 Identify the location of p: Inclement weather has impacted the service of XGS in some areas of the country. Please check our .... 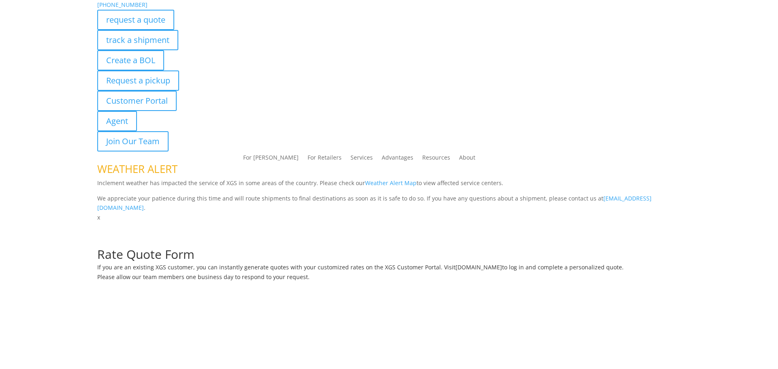
(389, 186).